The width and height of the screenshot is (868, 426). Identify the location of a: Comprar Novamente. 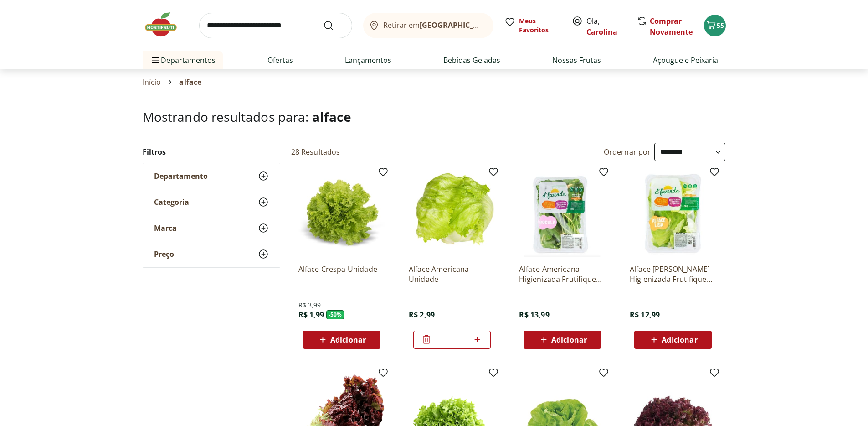
(671, 27).